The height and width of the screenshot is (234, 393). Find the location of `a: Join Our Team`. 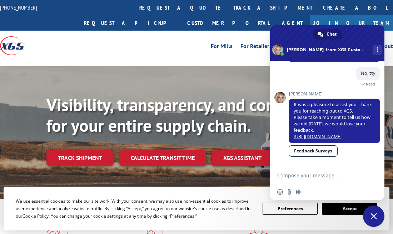

a: Join Our Team is located at coordinates (351, 23).